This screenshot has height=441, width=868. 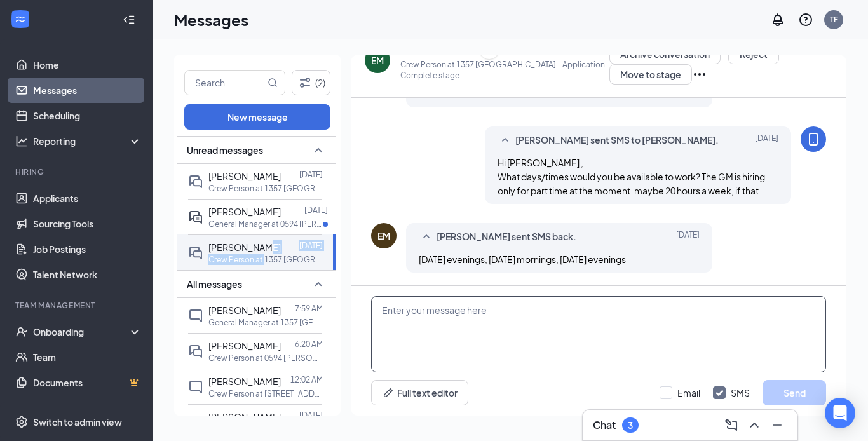 I want to click on a: Messages, so click(x=87, y=90).